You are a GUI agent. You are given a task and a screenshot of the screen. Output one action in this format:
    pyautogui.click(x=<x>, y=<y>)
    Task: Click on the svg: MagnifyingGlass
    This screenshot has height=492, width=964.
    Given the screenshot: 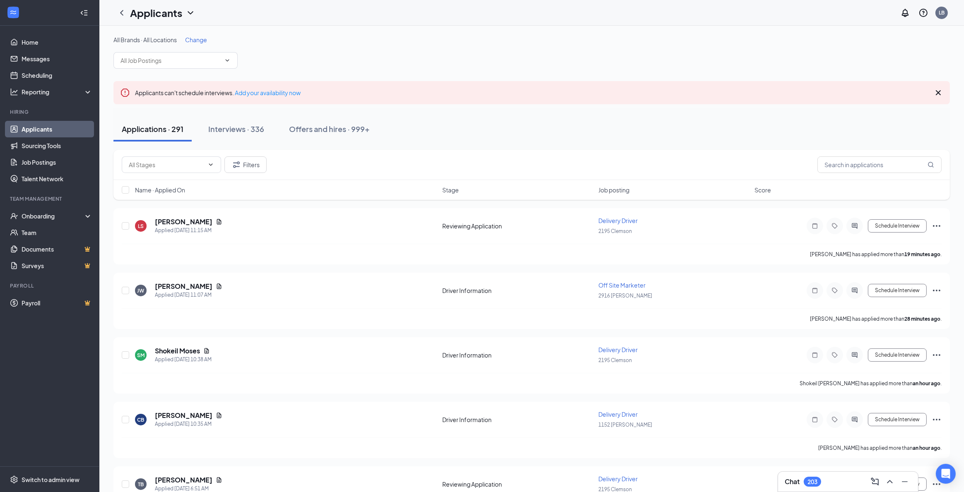 What is the action you would take?
    pyautogui.click(x=931, y=165)
    